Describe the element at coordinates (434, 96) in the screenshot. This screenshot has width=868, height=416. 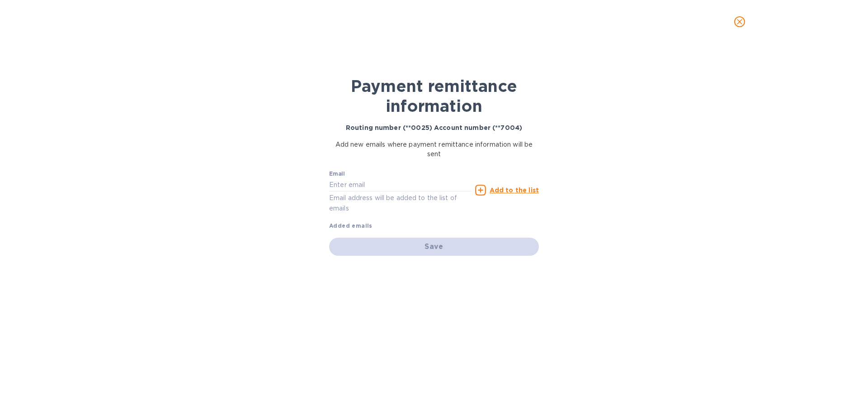
I see `b: Payment remittance information` at that location.